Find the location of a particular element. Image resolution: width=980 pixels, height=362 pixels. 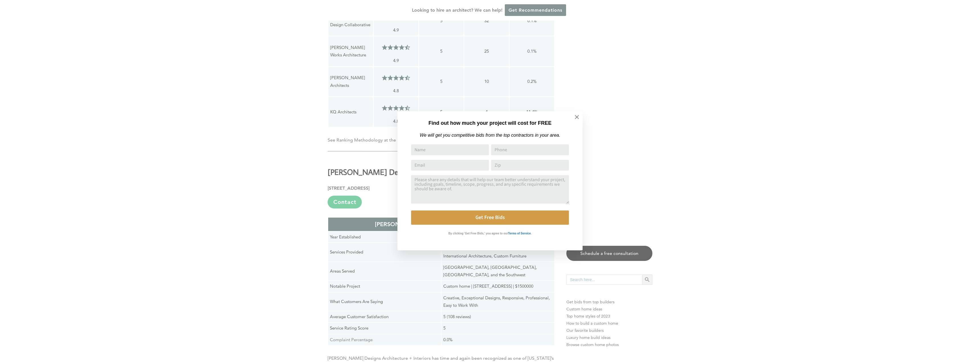

input: Name is located at coordinates (450, 150).